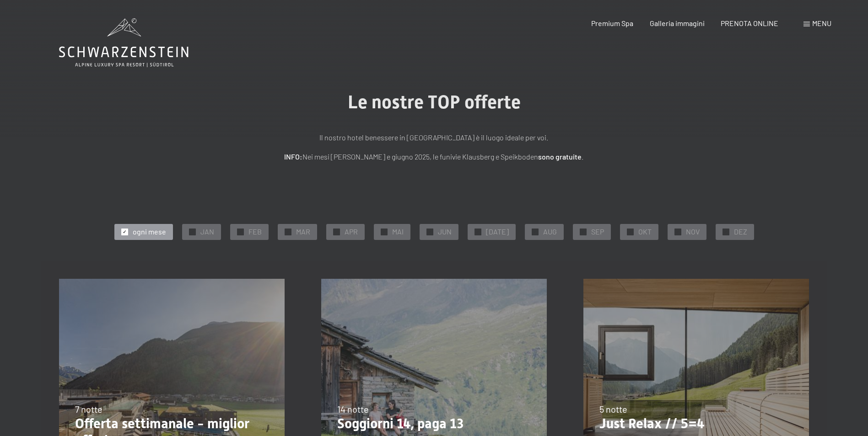 This screenshot has width=868, height=436. Describe the element at coordinates (644, 232) in the screenshot. I see `span: OKT` at that location.